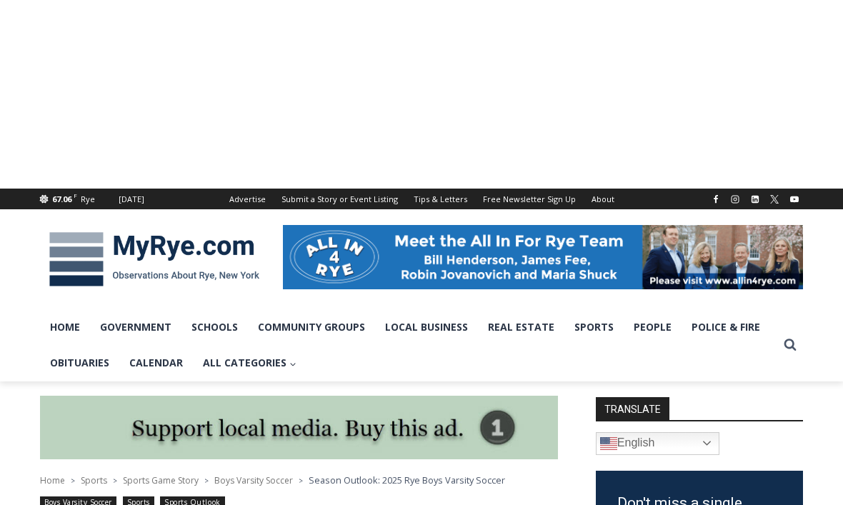  Describe the element at coordinates (75, 195) in the screenshot. I see `span: F` at that location.